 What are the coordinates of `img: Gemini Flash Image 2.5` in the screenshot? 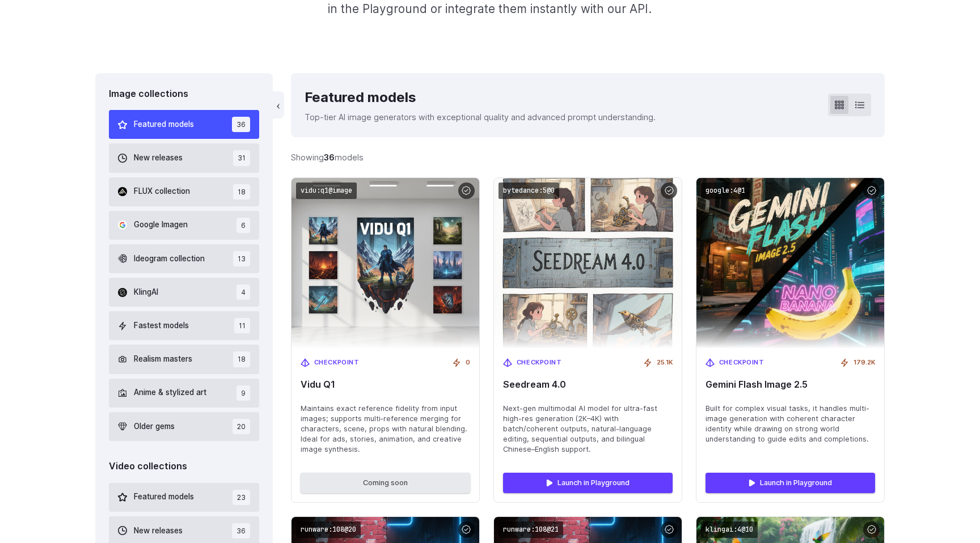 It's located at (790, 263).